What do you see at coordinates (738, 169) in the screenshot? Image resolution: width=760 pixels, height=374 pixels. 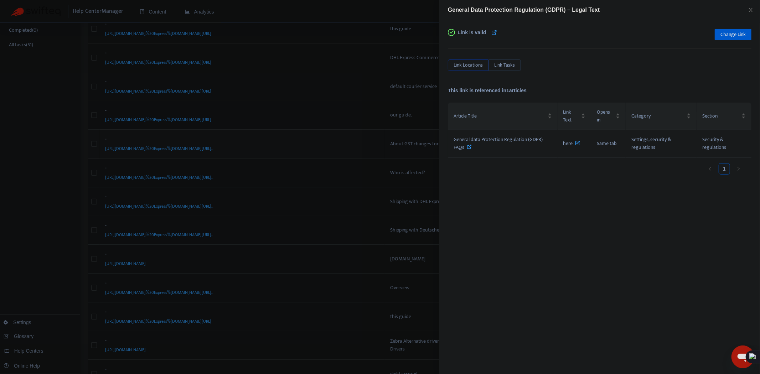 I see `li: Next Page` at bounding box center [738, 169].